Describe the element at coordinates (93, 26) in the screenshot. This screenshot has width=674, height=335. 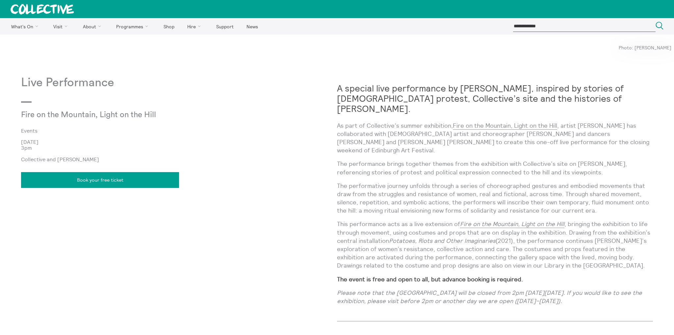
I see `a: About` at that location.